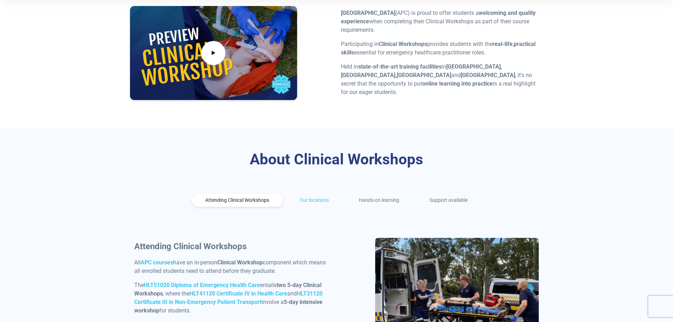  I want to click on strong: two 5-day Clinical Workshops, so click(228, 289).